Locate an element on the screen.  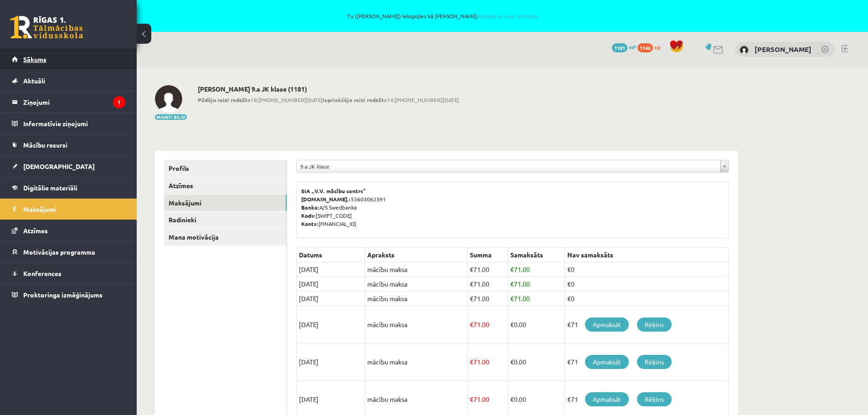
i: 1 is located at coordinates (119, 102).